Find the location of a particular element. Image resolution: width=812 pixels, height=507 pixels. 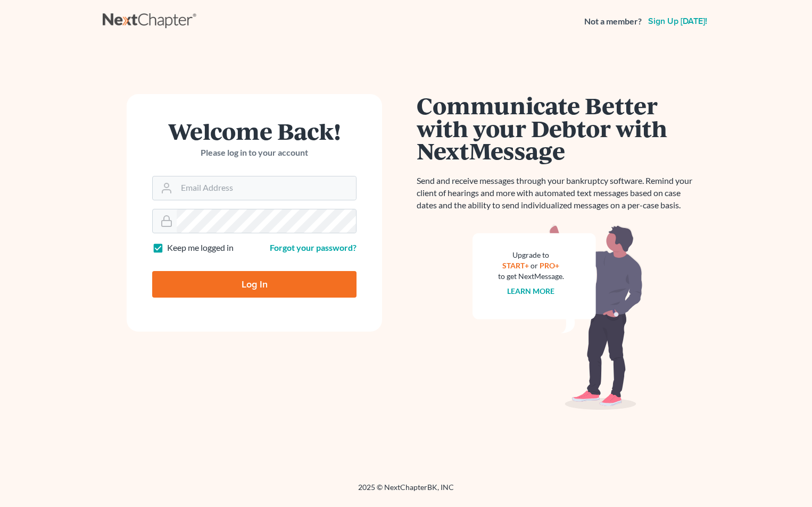

div: to get NextMessage. is located at coordinates (531, 276).